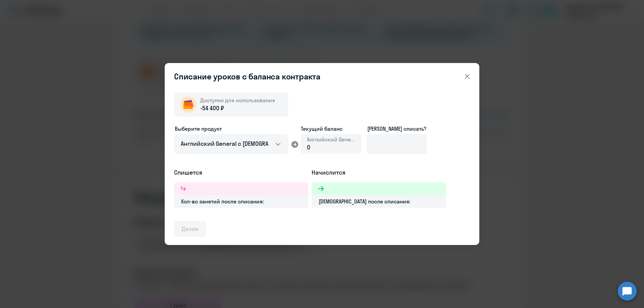  I want to click on span: Выберите продукт, so click(198, 129).